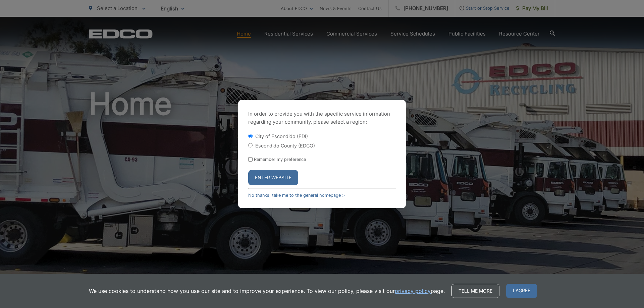 The height and width of the screenshot is (308, 644). I want to click on p: We use cookies to understand how you use our site and to improve your experience. To view our pol..., so click(267, 291).